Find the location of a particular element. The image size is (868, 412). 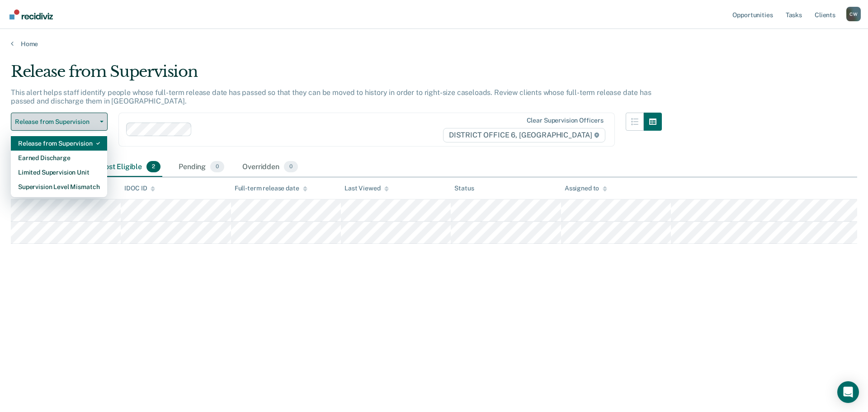

div: Full-term release date is located at coordinates (271, 188).